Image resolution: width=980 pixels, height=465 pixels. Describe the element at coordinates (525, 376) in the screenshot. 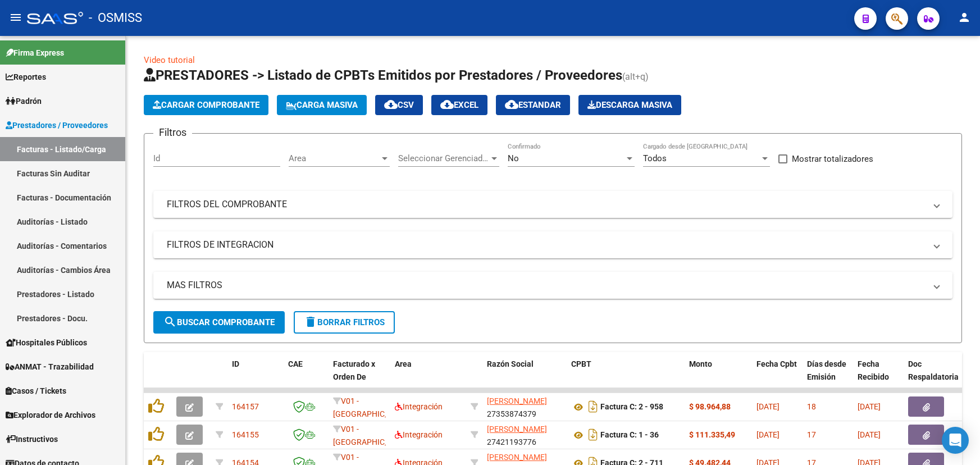

I see `datatable-header-cell: Razón Social` at that location.